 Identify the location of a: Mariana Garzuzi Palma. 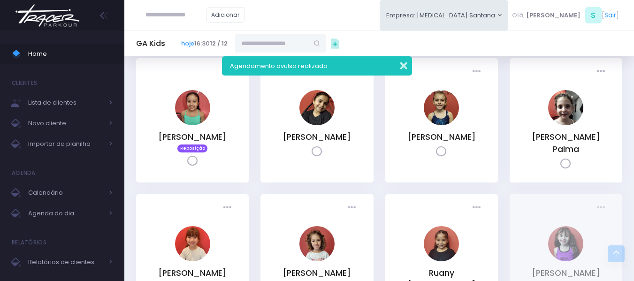
(565, 123).